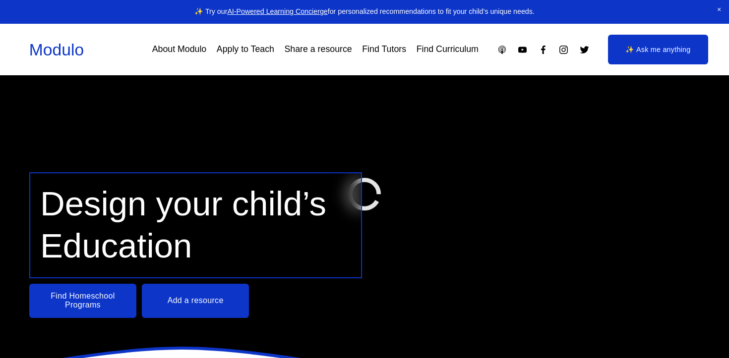 The image size is (729, 358). What do you see at coordinates (658, 50) in the screenshot?
I see `a: ✨ Ask me anything` at bounding box center [658, 50].